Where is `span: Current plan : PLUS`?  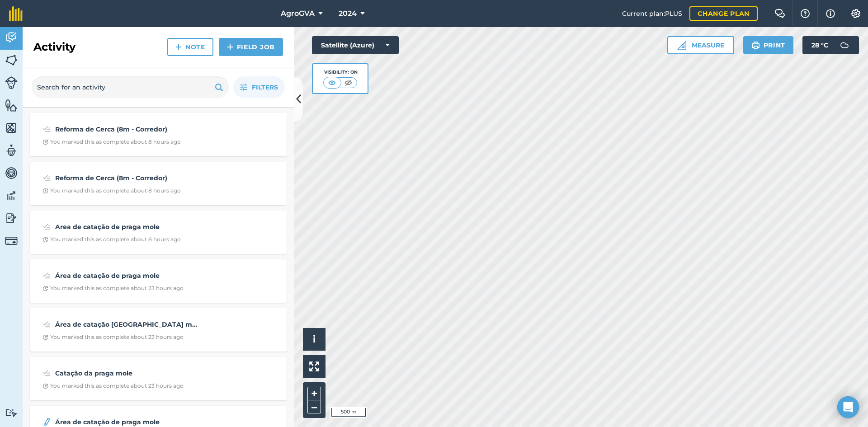
span: Current plan : PLUS is located at coordinates (652, 13).